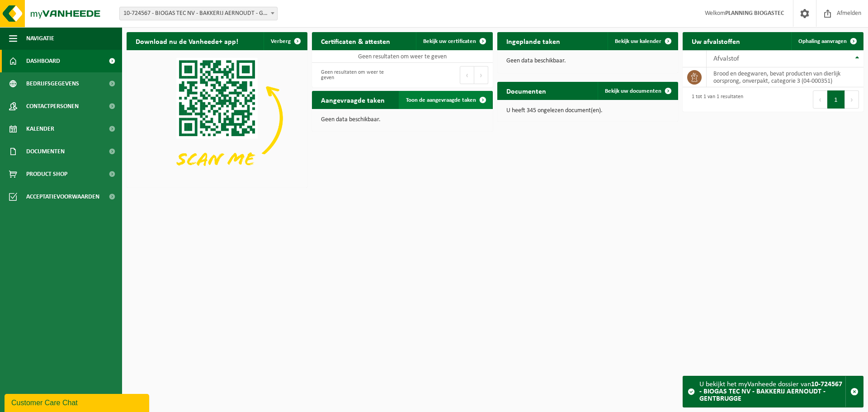 The image size is (868, 412). What do you see at coordinates (402, 57) in the screenshot?
I see `td: Geen resultaten om weer te geven` at bounding box center [402, 57].